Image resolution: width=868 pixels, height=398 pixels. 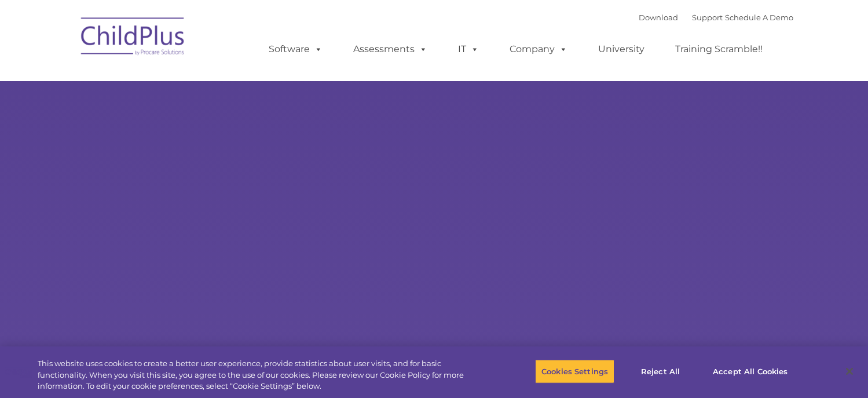 I want to click on button: Reject All, so click(x=660, y=371).